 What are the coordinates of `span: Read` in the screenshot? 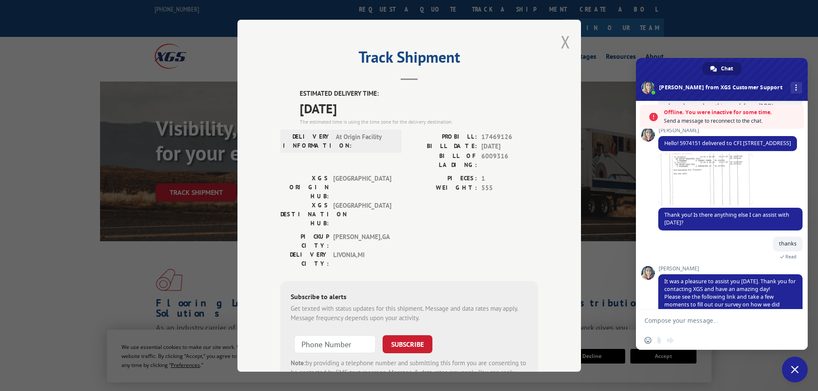 It's located at (791, 257).